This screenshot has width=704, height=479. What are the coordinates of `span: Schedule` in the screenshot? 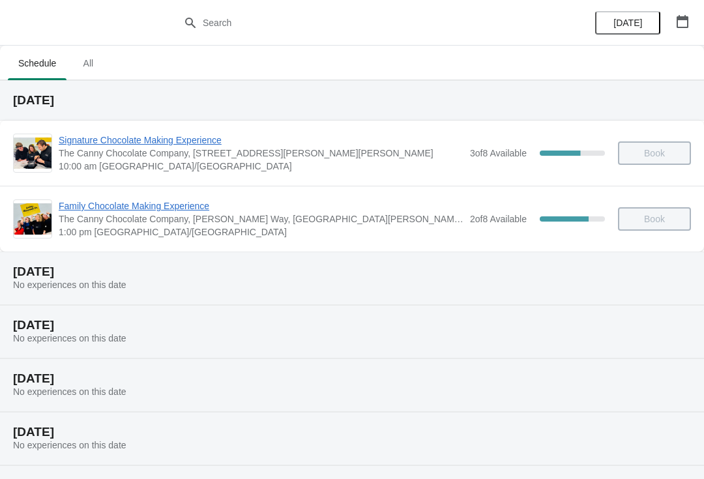 It's located at (37, 63).